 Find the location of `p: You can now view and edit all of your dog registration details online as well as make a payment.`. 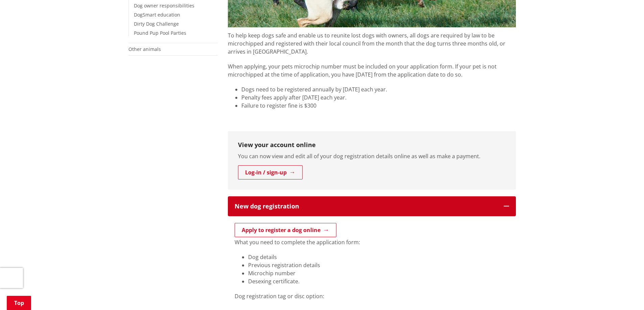

p: You can now view and edit all of your dog registration details online as well as make a payment. is located at coordinates (371, 156).